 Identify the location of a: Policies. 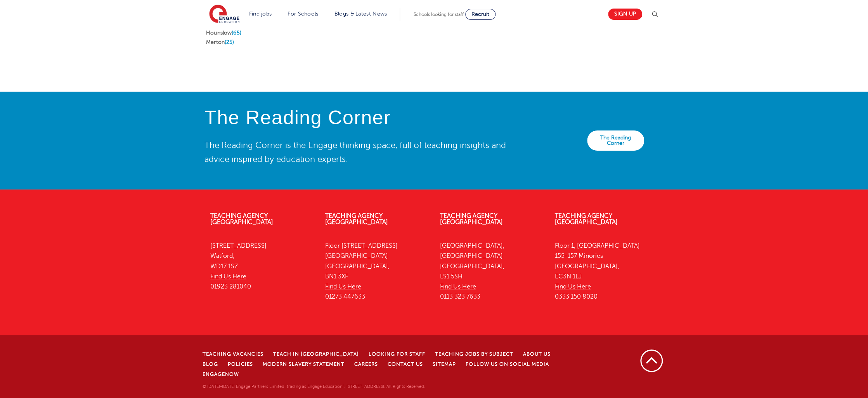
(240, 364).